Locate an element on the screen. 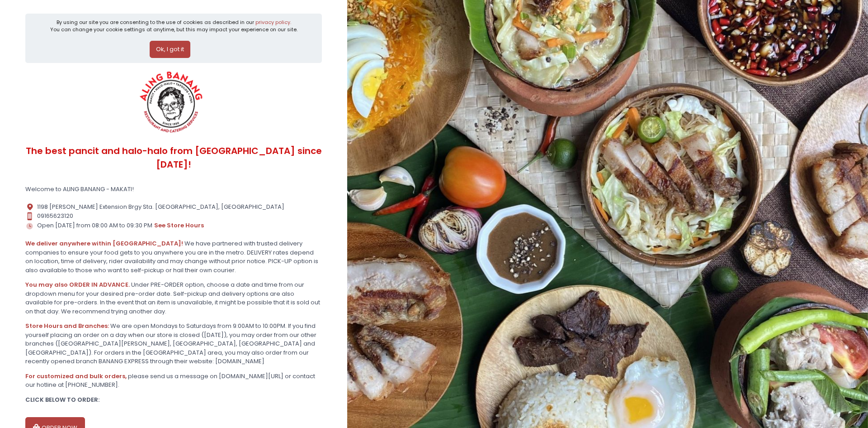 The width and height of the screenshot is (868, 428). button: Ok, I got it is located at coordinates (170, 49).